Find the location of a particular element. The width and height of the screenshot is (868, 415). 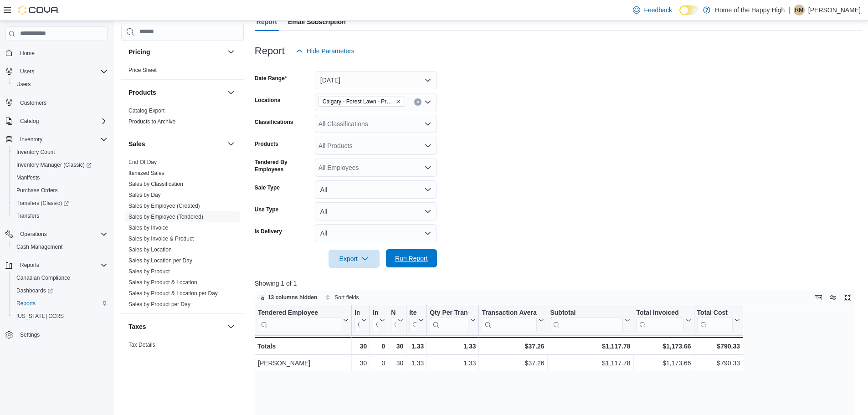

span: Sort fields is located at coordinates (346, 298).